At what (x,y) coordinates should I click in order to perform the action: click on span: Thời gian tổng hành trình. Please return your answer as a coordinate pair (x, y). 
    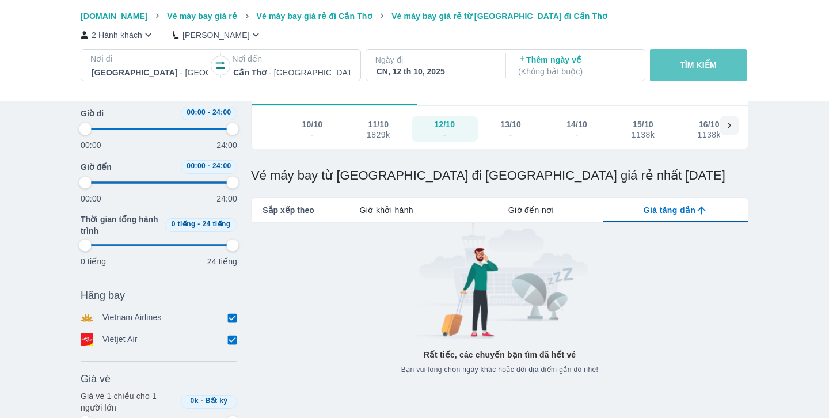
    Looking at the image, I should click on (120, 225).